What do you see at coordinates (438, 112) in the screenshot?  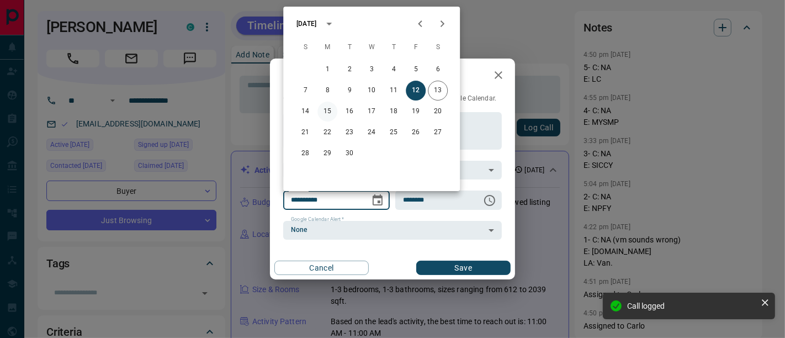 I see `button: 20` at bounding box center [438, 112].